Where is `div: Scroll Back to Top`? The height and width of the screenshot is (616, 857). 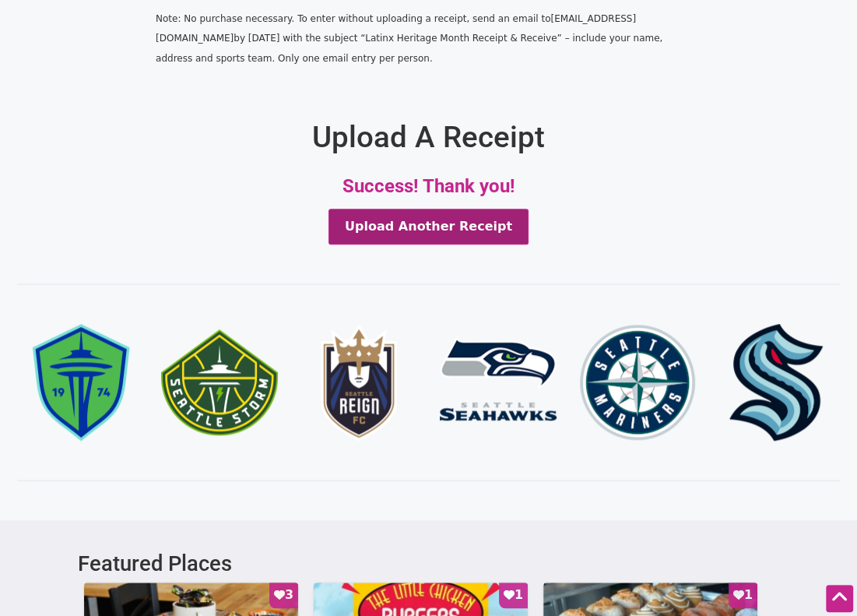
div: Scroll Back to Top is located at coordinates (839, 598).